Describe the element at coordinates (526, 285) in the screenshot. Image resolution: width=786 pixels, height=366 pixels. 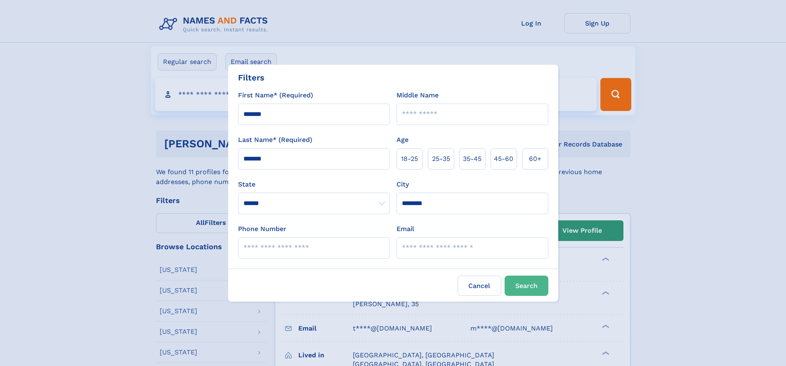
I see `button: Search` at that location.